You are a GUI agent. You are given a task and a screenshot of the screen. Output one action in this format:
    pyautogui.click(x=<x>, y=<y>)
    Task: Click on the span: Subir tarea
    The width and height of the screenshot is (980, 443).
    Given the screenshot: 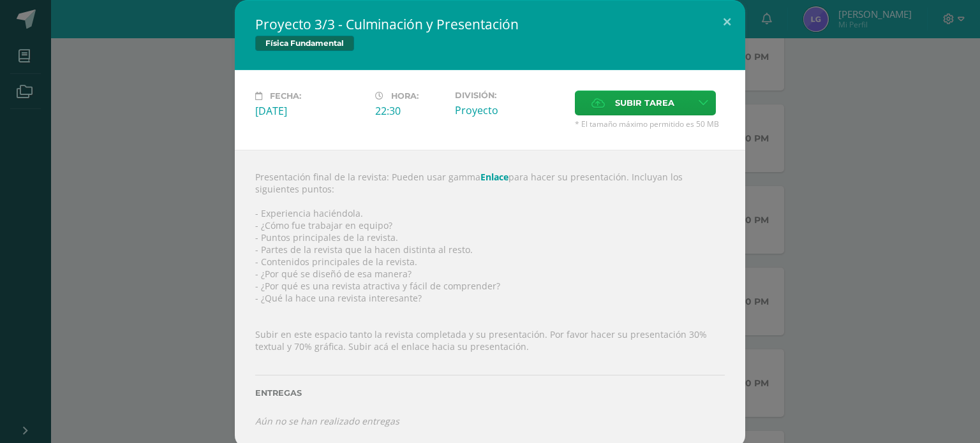 What is the action you would take?
    pyautogui.click(x=645, y=102)
    